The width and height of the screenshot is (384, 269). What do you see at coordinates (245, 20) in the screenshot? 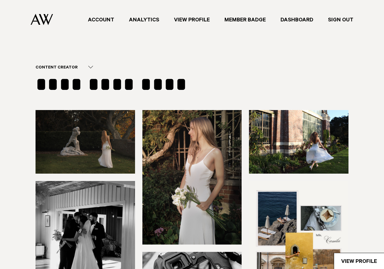
I see `a: Member Badge` at bounding box center [245, 20].